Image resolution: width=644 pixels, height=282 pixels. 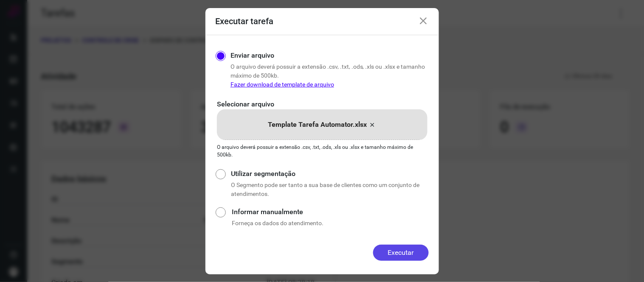 I want to click on p: O Segmento pode ser tanto a sua base de clientes como um conjunto de atendimentos., so click(x=330, y=190).